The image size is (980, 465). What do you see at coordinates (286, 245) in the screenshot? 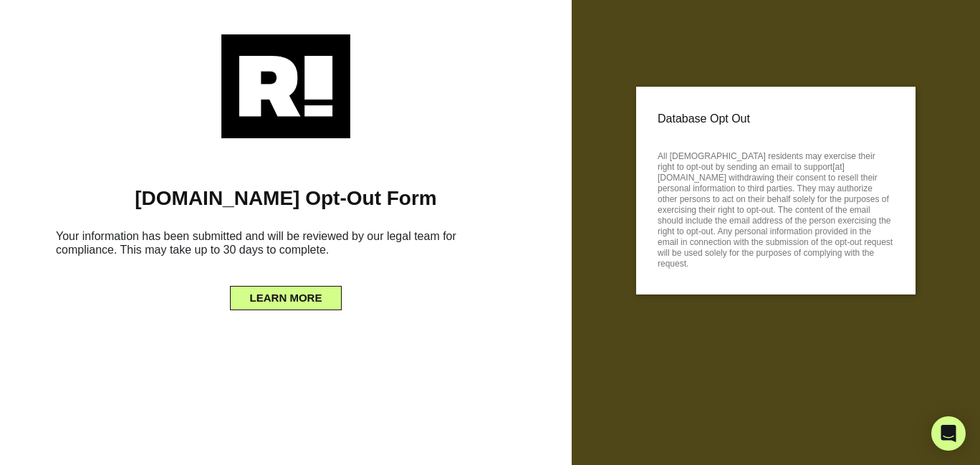
I see `h6: Your information has been submitted and will be reviewed by our legal team for compliance. This m...` at bounding box center [286, 245].